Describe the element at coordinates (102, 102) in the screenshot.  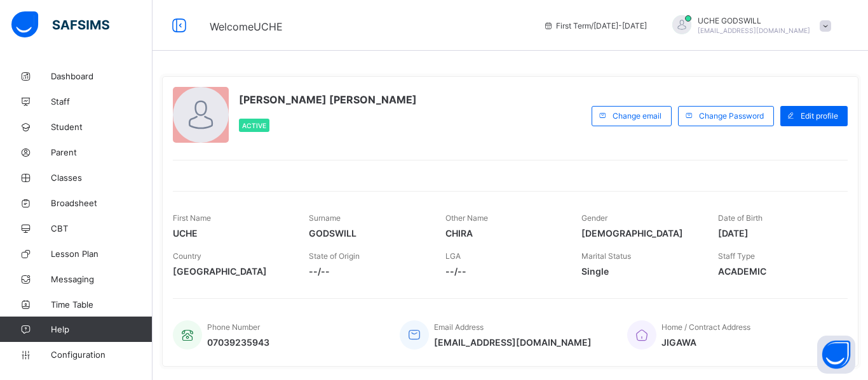
I see `span: Staff` at that location.